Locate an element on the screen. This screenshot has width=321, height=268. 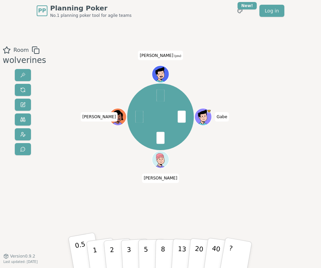
span: Gabe is the host is located at coordinates (209, 111).